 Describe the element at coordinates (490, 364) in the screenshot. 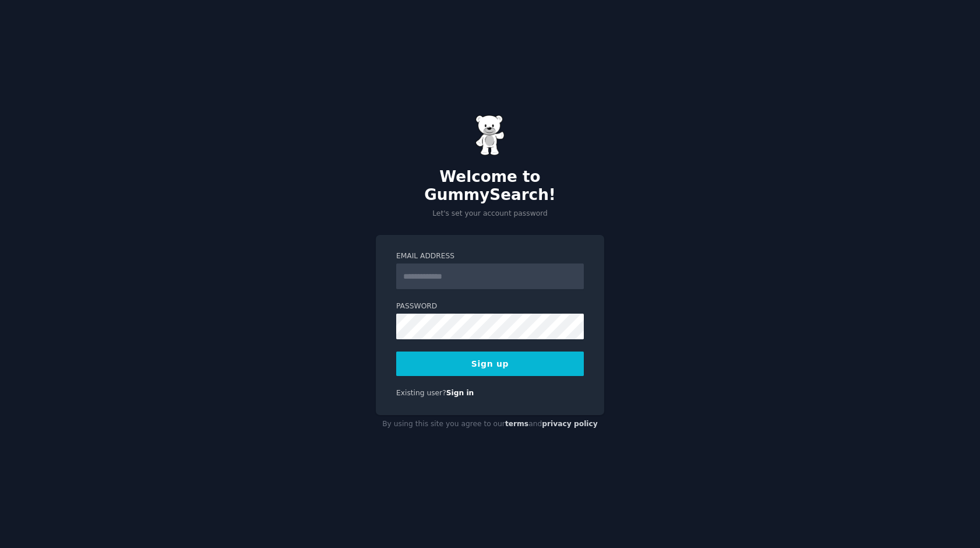

I see `button: Sign up` at that location.